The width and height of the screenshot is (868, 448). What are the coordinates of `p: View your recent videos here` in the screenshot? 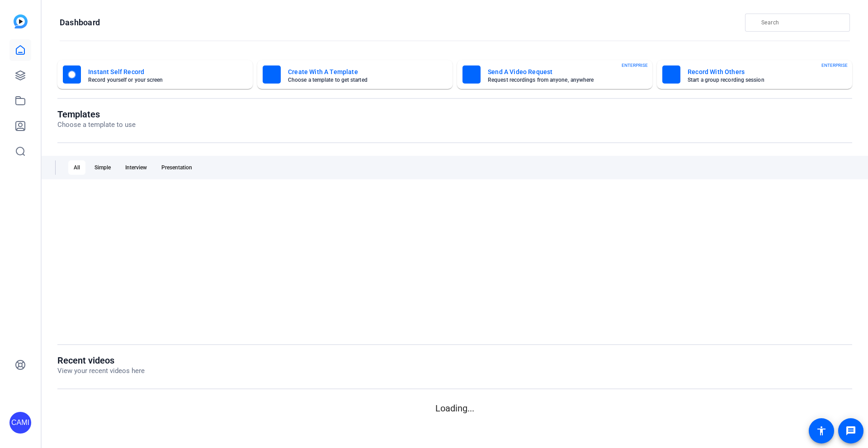 It's located at (101, 371).